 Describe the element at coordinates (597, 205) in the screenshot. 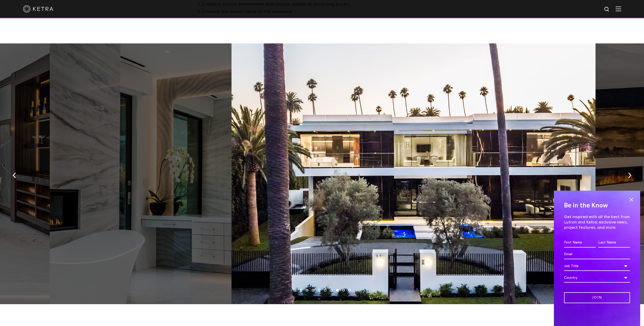

I see `h4: Be in the Know` at that location.